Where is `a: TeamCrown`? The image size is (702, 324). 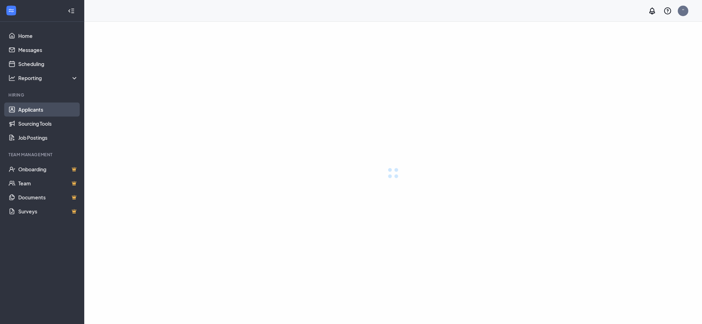
a: TeamCrown is located at coordinates (48, 183).